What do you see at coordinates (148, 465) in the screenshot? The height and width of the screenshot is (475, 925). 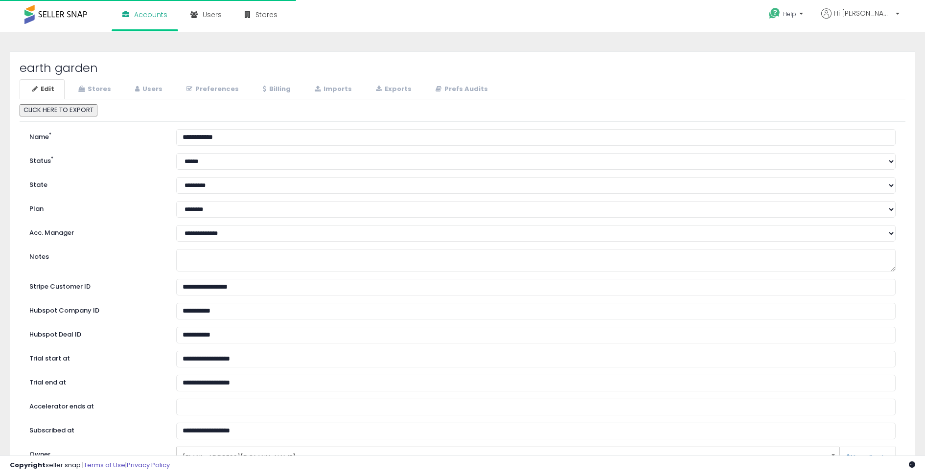 I see `a: Privacy Policy` at bounding box center [148, 465].